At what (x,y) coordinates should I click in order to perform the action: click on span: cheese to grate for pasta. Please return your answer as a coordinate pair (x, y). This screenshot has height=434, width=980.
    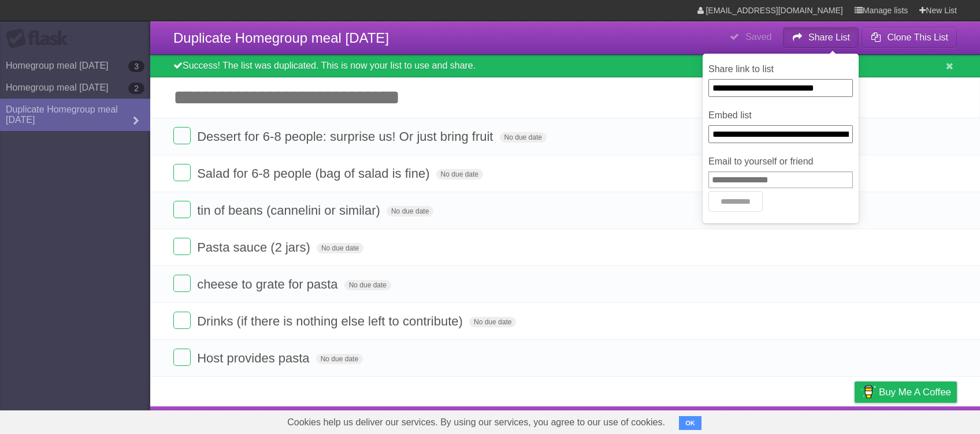
    Looking at the image, I should click on (268, 284).